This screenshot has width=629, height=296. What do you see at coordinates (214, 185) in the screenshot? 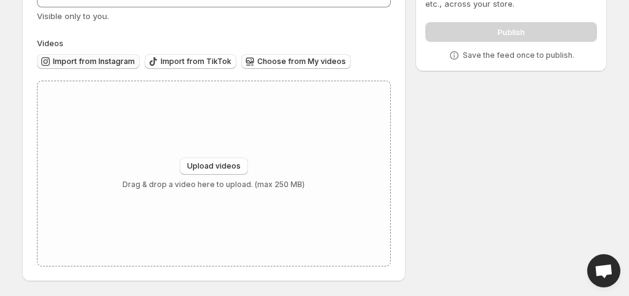
I see `p: Drag & drop a video here to upload. (max 250 MB)` at bounding box center [214, 185].